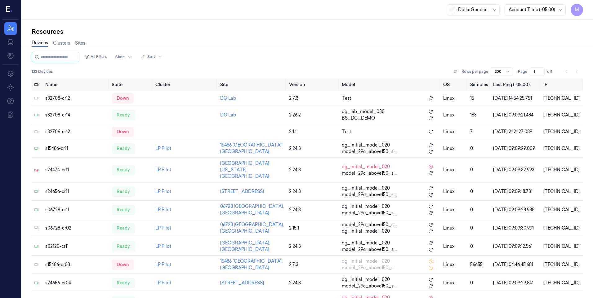  What do you see at coordinates (313, 265) in the screenshot?
I see `div: 2.7.3` at bounding box center [313, 265].